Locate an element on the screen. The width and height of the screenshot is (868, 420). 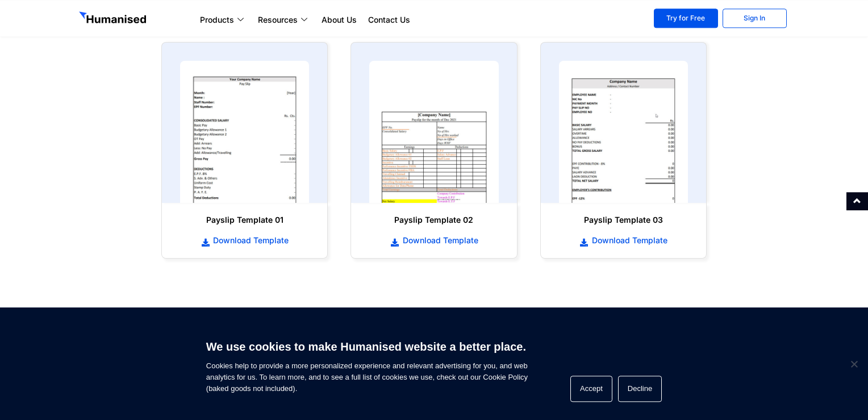
span: Decline is located at coordinates (853, 364).